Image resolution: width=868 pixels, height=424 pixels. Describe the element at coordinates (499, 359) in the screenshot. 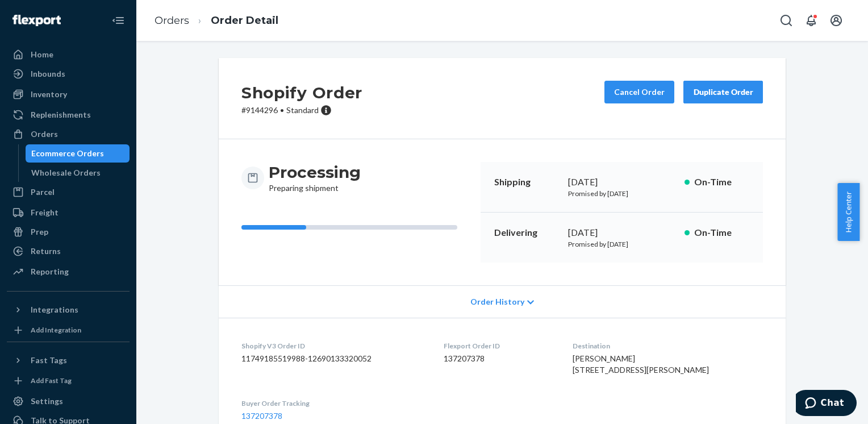

I see `dd: 137207378` at that location.